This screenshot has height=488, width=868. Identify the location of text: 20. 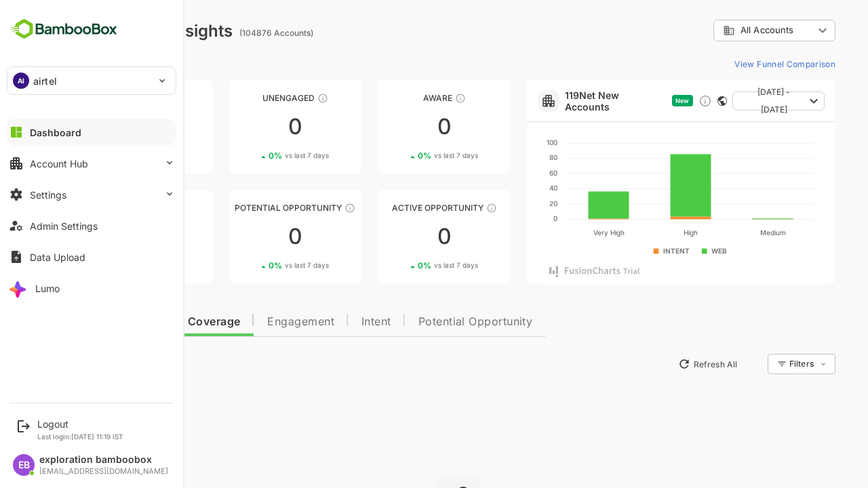
(506, 203).